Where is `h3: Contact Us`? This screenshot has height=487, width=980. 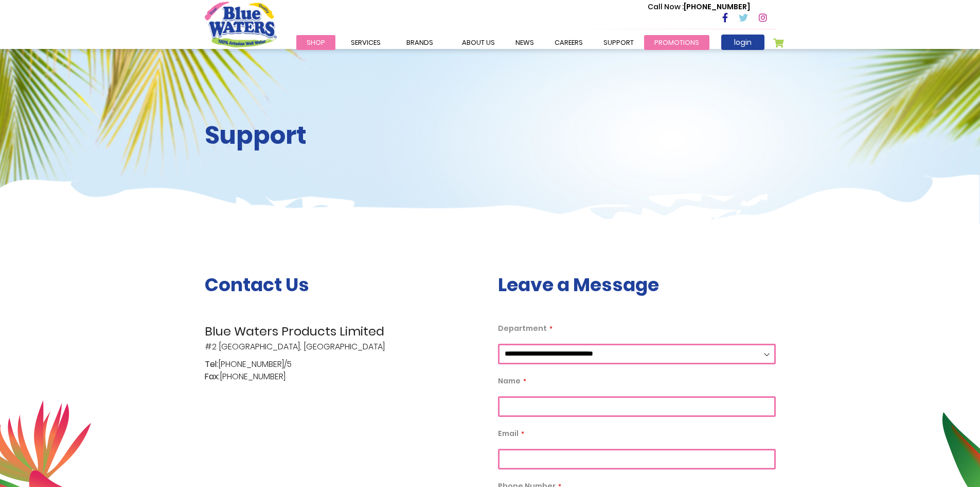
h3: Contact Us is located at coordinates (344, 285).